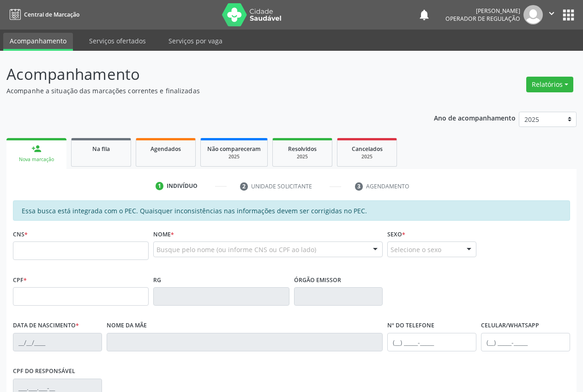 The height and width of the screenshot is (392, 583). What do you see at coordinates (206, 91) in the screenshot?
I see `p: Acompanhe a situação das marcações correntes e finalizadas` at bounding box center [206, 91].